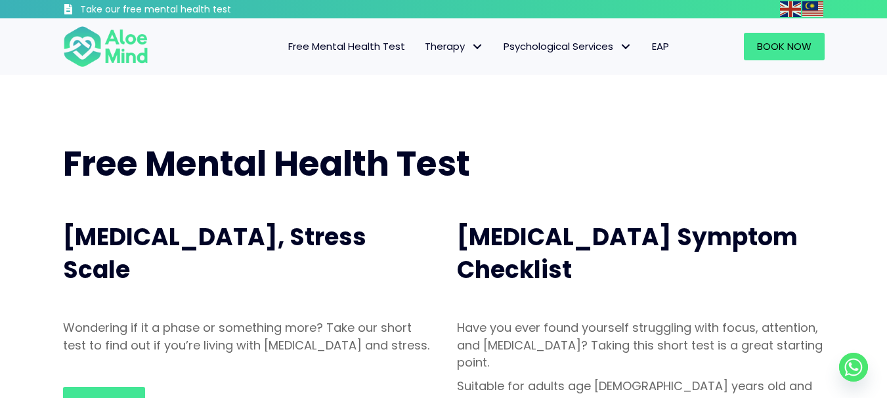  What do you see at coordinates (625, 47) in the screenshot?
I see `span: Psychological Services: submenu` at bounding box center [625, 47].